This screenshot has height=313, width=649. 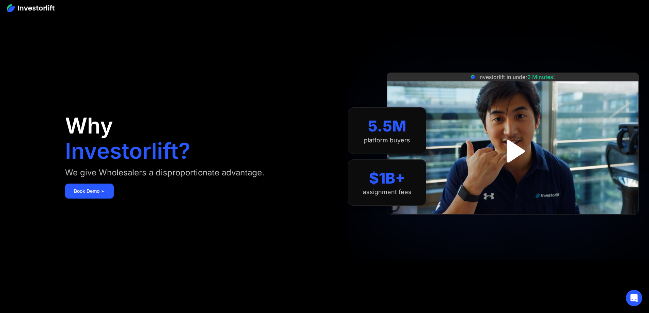 What do you see at coordinates (128, 151) in the screenshot?
I see `h1: Investorlift?` at bounding box center [128, 151].